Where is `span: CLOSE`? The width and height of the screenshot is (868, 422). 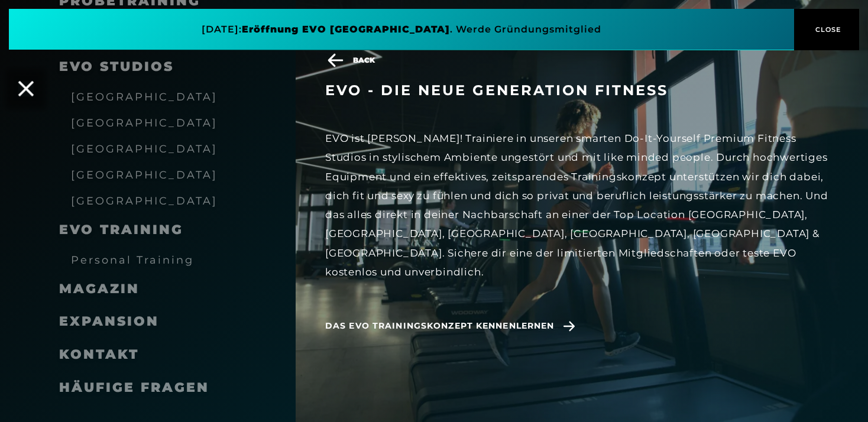 span: CLOSE is located at coordinates (827, 30).